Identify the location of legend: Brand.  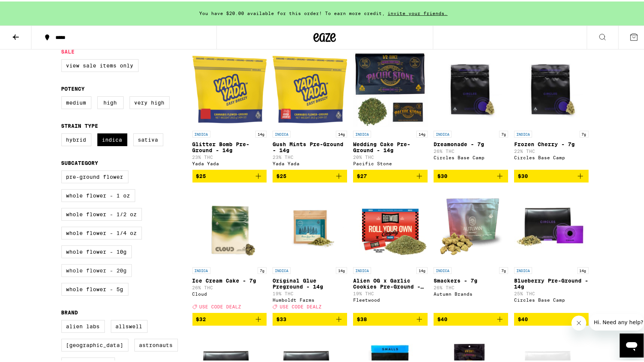
(70, 311).